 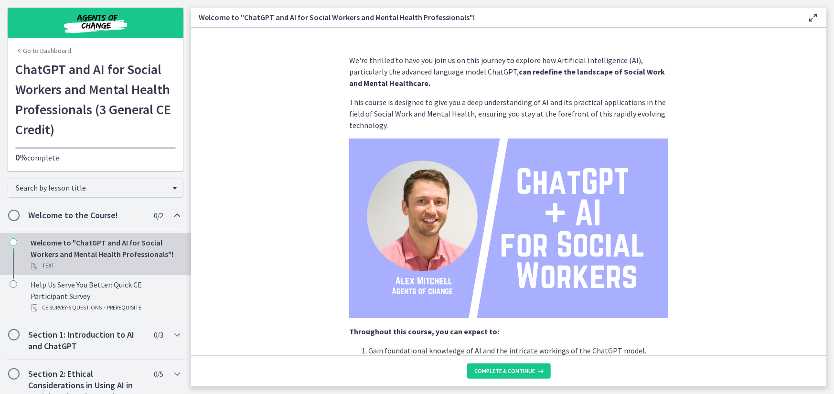 What do you see at coordinates (84, 308) in the screenshot?
I see `span: · 6 Questions` at bounding box center [84, 308].